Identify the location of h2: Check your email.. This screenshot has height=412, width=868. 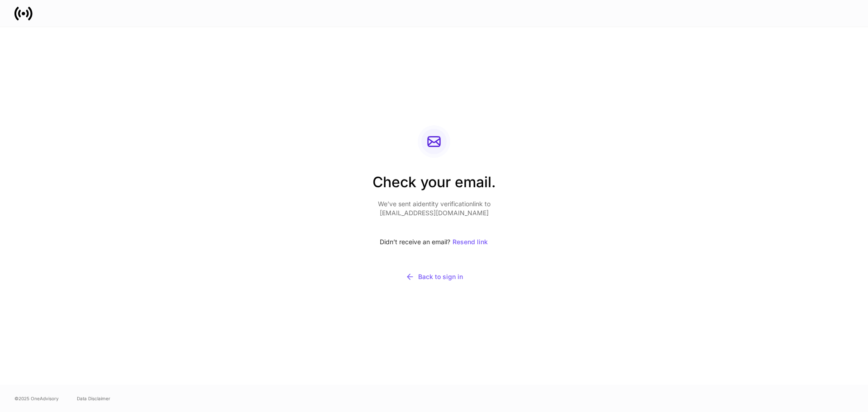
(434, 186).